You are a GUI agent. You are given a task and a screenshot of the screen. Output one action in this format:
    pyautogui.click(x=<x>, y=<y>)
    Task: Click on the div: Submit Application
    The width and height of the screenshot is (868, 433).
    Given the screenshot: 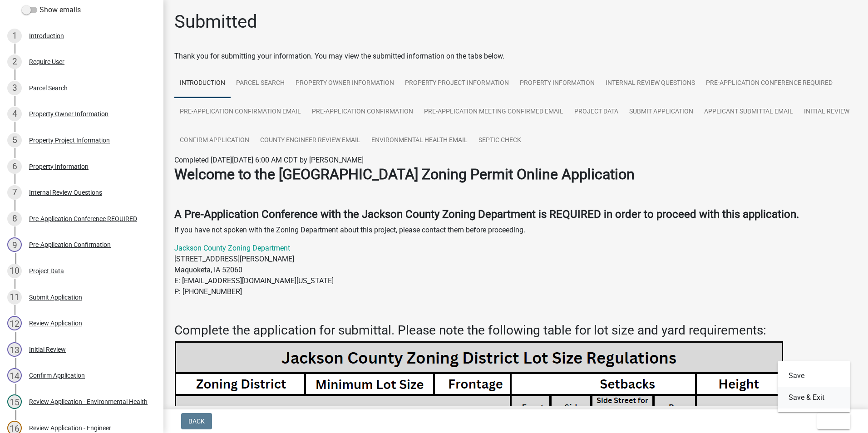 What is the action you would take?
    pyautogui.click(x=55, y=297)
    